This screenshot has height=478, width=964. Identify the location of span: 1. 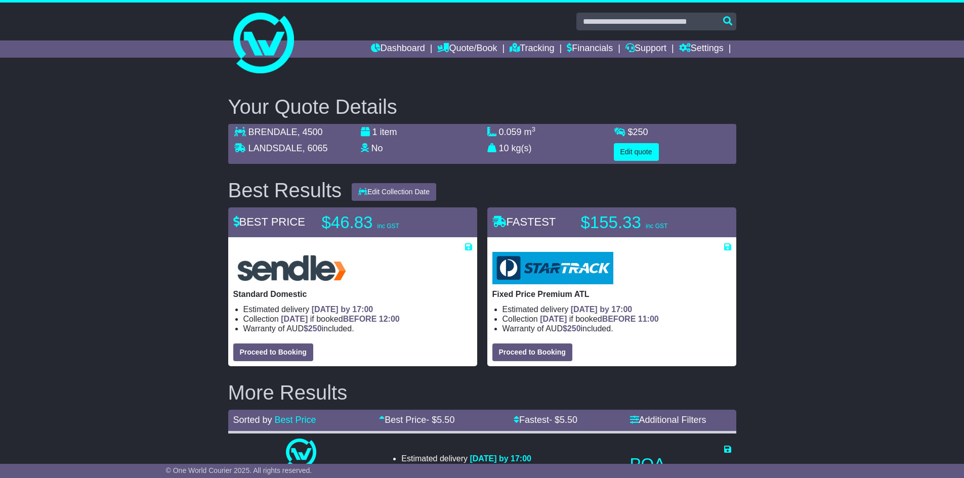
(375, 132).